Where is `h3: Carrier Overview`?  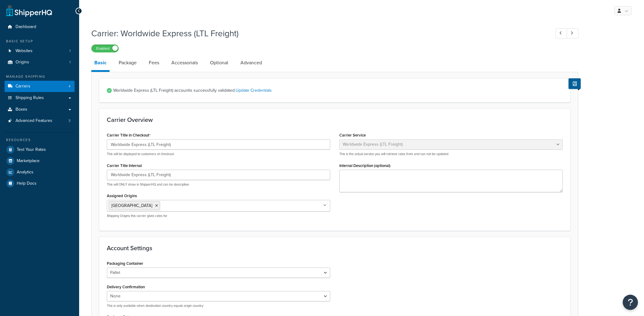 h3: Carrier Overview is located at coordinates (335, 120).